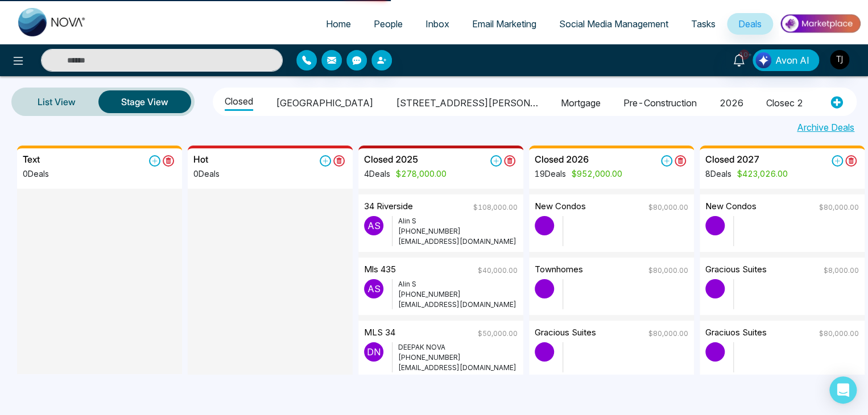  I want to click on p: 4 Deals, so click(405, 173).